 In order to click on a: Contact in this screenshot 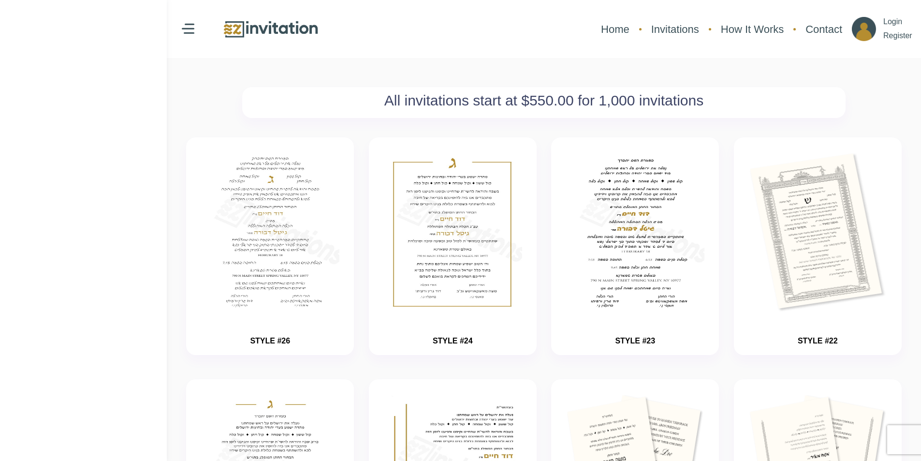, I will do `click(824, 29)`.